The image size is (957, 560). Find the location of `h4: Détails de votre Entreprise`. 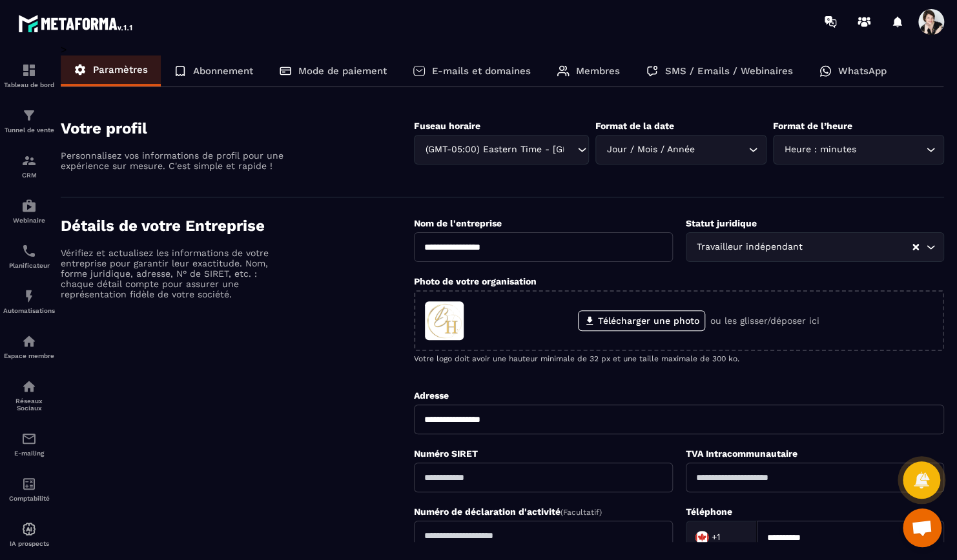

h4: Détails de votre Entreprise is located at coordinates (237, 226).